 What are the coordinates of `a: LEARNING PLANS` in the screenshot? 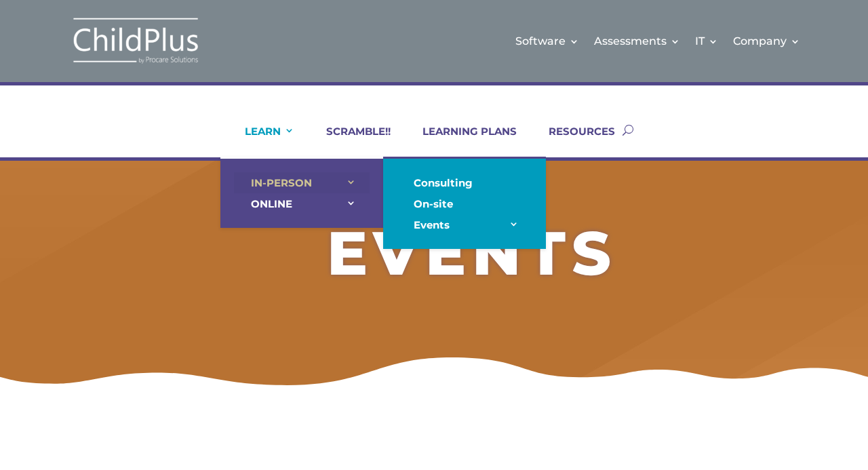 It's located at (461, 141).